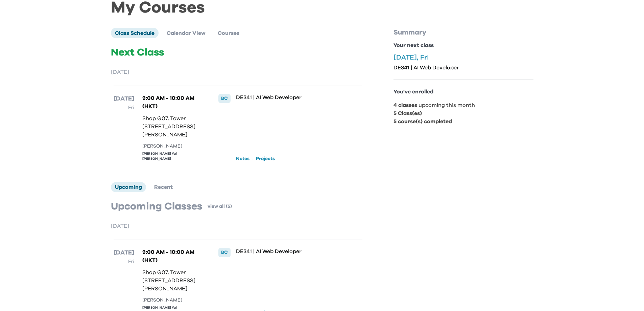  What do you see at coordinates (228, 33) in the screenshot?
I see `span: Courses` at bounding box center [228, 33].